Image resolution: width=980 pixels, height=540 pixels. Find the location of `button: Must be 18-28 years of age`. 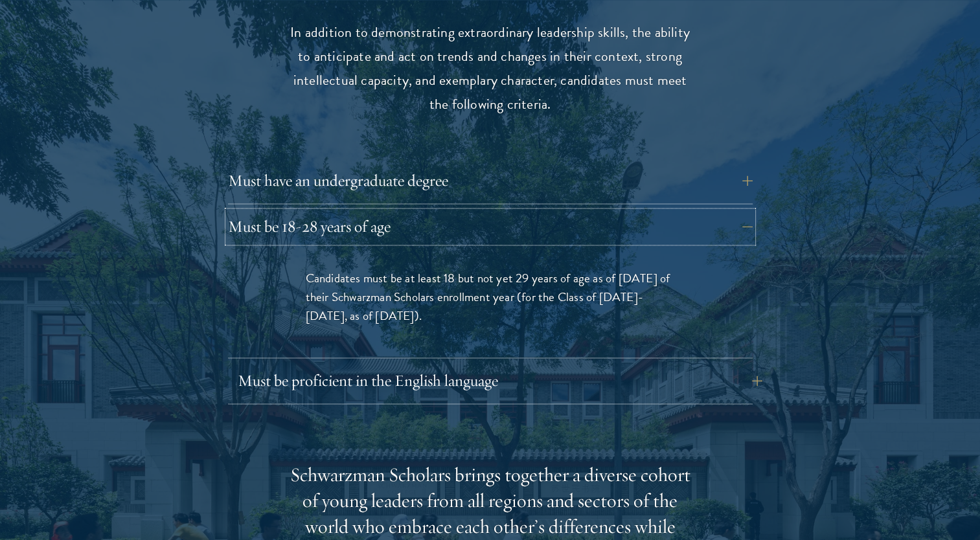

button: Must be 18-28 years of age is located at coordinates (491, 227).